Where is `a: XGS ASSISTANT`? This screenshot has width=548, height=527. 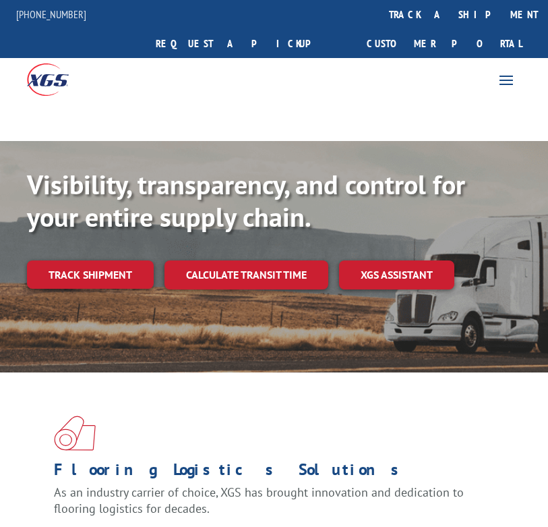 a: XGS ASSISTANT is located at coordinates (397, 275).